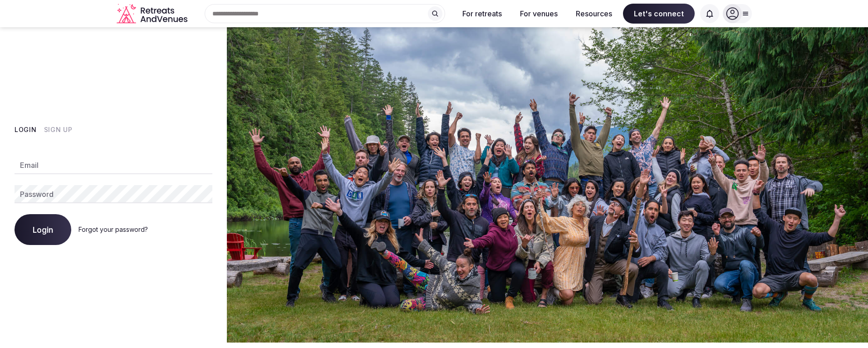 Image resolution: width=868 pixels, height=348 pixels. What do you see at coordinates (113, 229) in the screenshot?
I see `a: Forgot your password?` at bounding box center [113, 229].